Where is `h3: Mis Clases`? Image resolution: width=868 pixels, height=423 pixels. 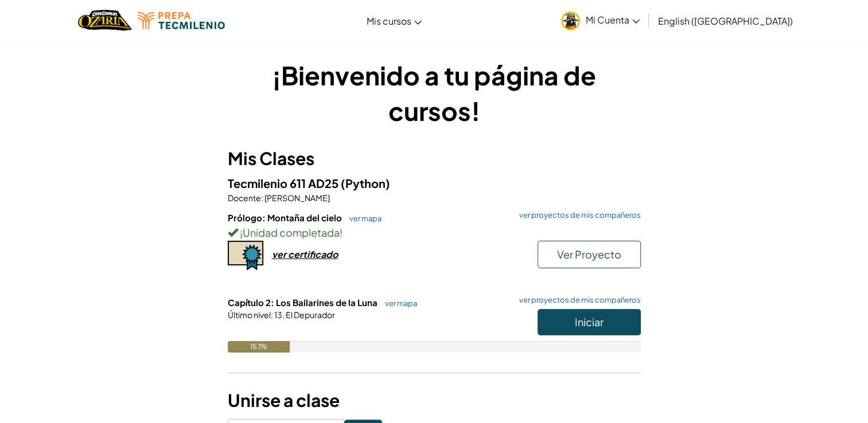 h3: Mis Clases is located at coordinates (434, 158).